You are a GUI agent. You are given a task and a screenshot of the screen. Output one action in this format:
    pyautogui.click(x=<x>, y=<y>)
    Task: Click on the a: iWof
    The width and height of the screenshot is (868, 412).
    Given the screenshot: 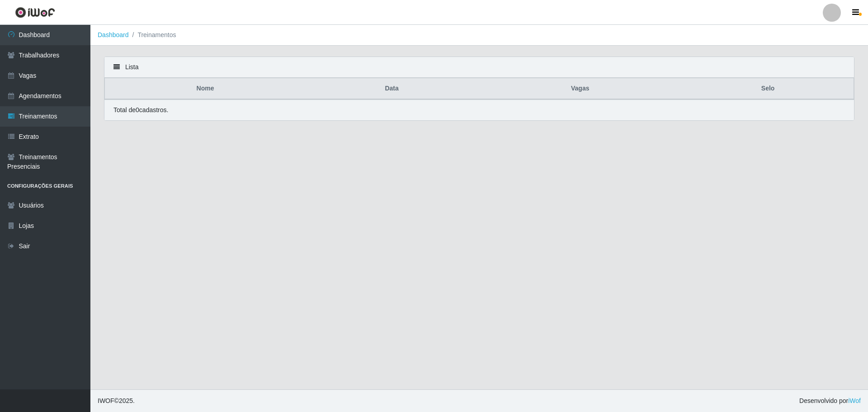 What is the action you would take?
    pyautogui.click(x=854, y=400)
    